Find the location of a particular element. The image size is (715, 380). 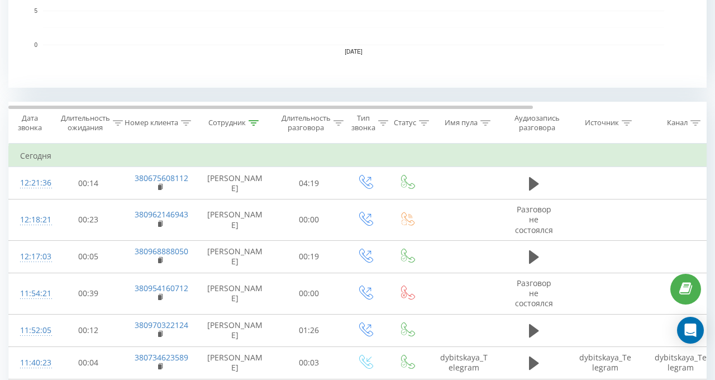

div: Сотрудник is located at coordinates (227, 123).